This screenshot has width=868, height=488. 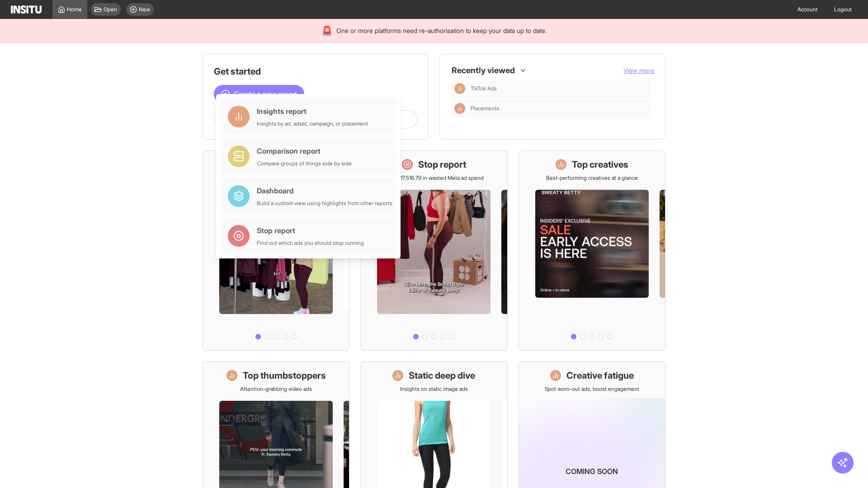 What do you see at coordinates (275, 389) in the screenshot?
I see `p: Attention-grabbing video ads` at bounding box center [275, 389].